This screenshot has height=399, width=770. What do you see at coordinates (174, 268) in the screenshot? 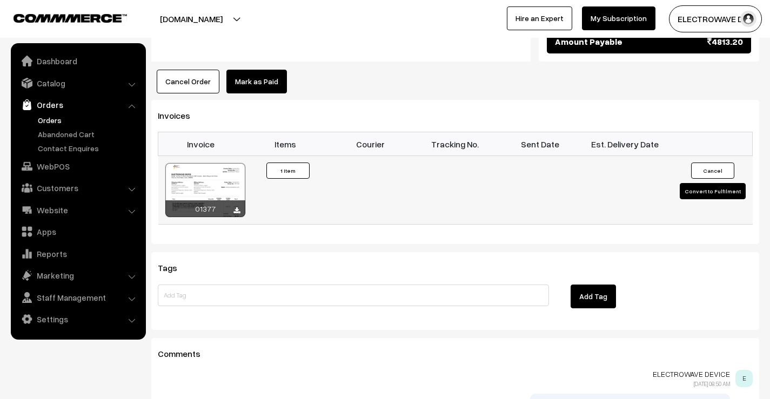
I see `span: Tags` at bounding box center [174, 268].